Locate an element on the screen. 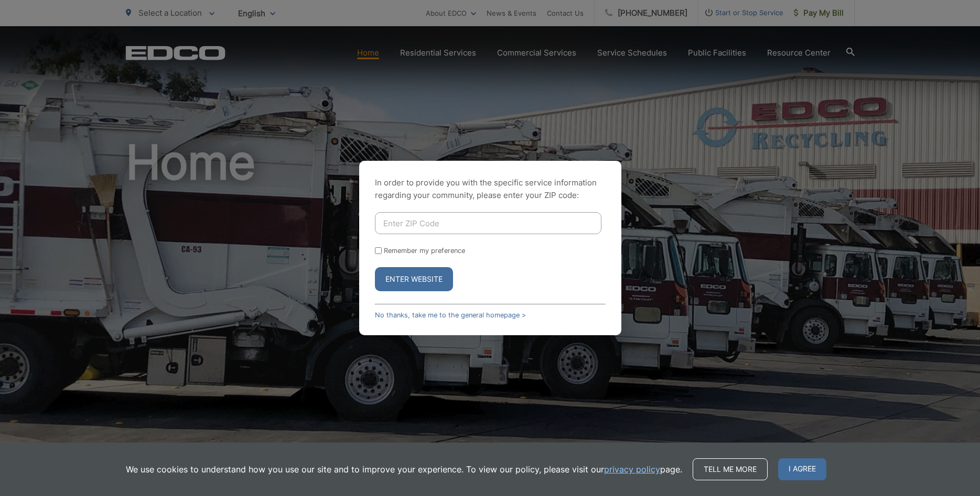 The image size is (980, 496). a: Tell me more is located at coordinates (730, 470).